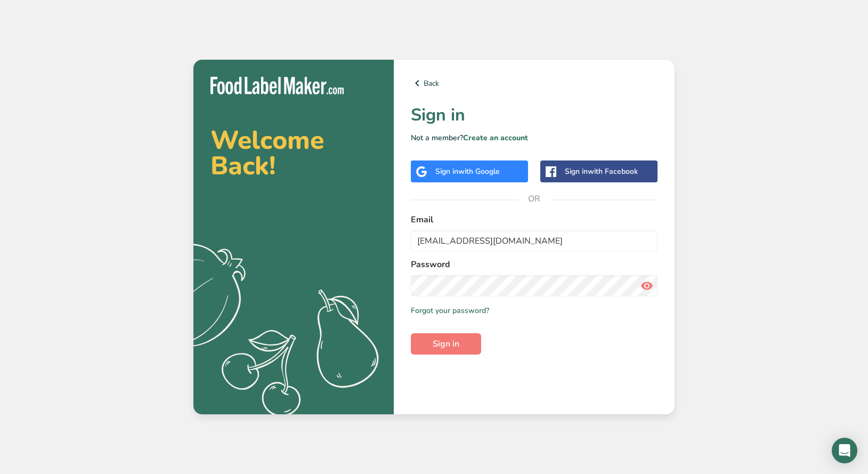 The image size is (868, 474). Describe the element at coordinates (533, 219) in the screenshot. I see `label: Email` at that location.